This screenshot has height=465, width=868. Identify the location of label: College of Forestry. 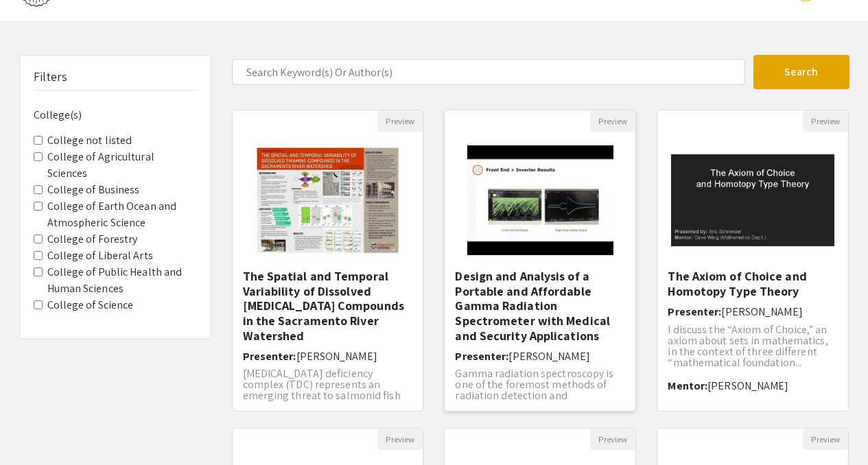
(93, 240).